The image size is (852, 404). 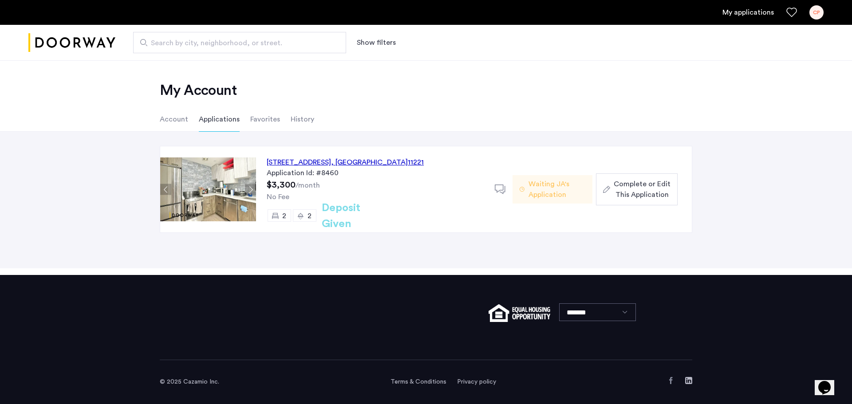 What do you see at coordinates (418, 382) in the screenshot?
I see `a: Terms and conditions` at bounding box center [418, 382].